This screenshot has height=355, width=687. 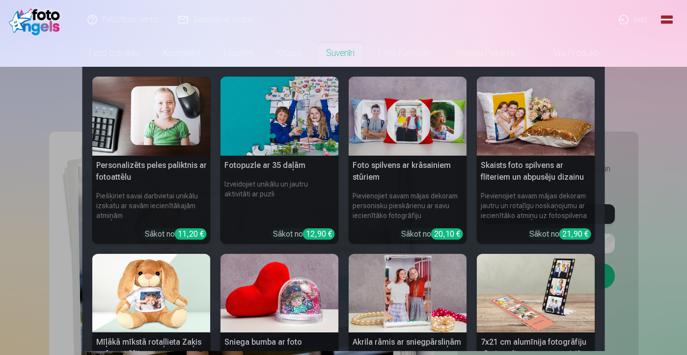 What do you see at coordinates (151, 171) in the screenshot?
I see `h5: Personalizēts peles paliktnis ar fotoattēlu` at bounding box center [151, 171].